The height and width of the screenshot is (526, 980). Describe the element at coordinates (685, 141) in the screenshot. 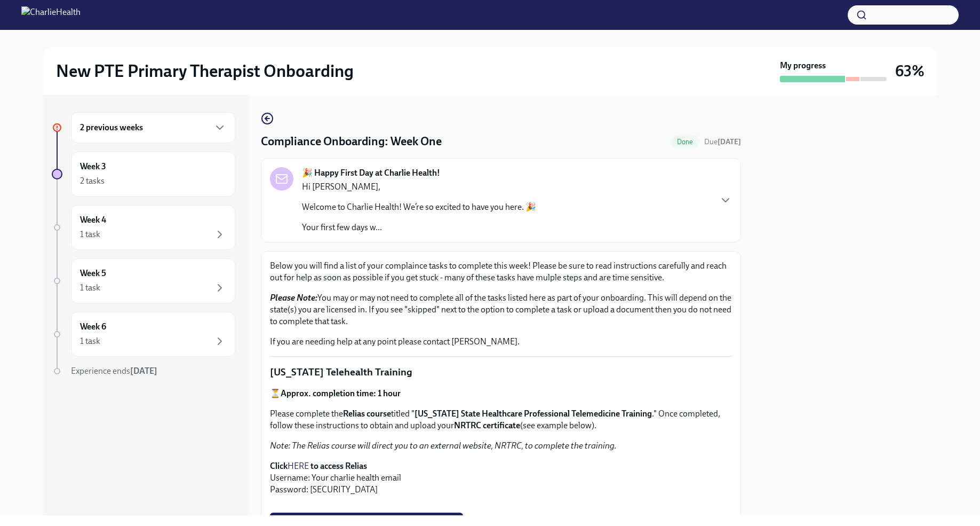

I see `span: Done` at that location.